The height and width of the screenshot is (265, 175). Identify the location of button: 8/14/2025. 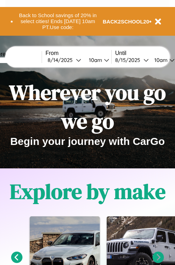
(64, 60).